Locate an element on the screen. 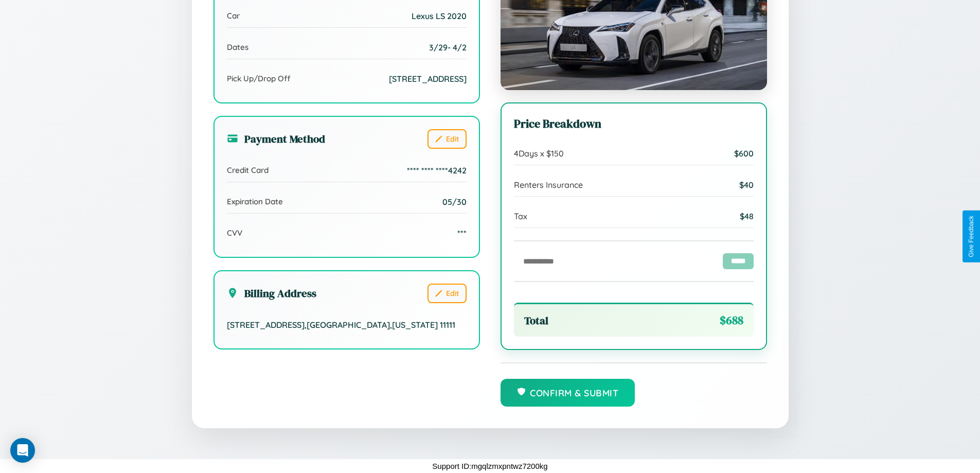  span: 05/30 is located at coordinates (454, 202).